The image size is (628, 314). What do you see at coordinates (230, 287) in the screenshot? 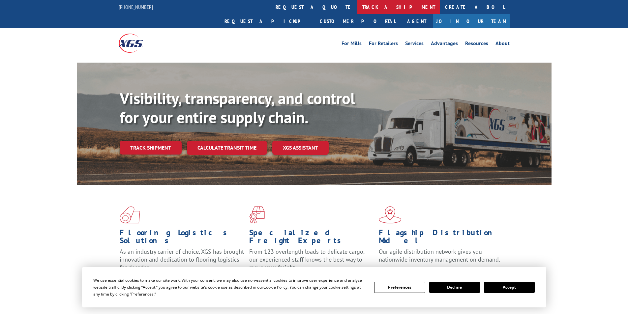
I see `div: We use essential cookies to make our site work. With your consent, we may also use non-essential ...` at bounding box center [230, 287].